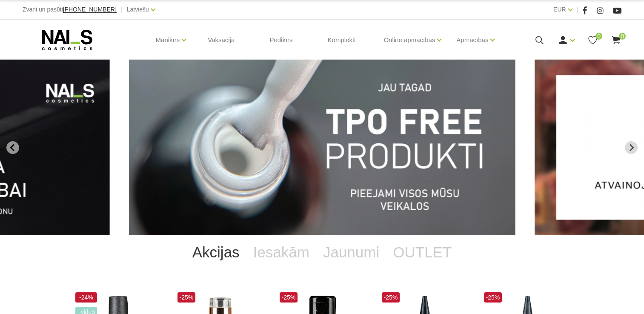 This screenshot has height=314, width=644. I want to click on a: OUTLET, so click(422, 252).